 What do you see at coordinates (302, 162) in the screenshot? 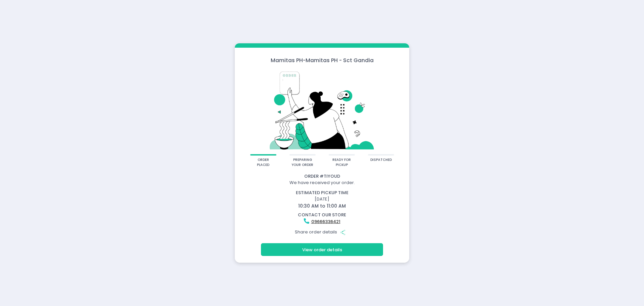
I see `div: preparing your order` at bounding box center [302, 162].